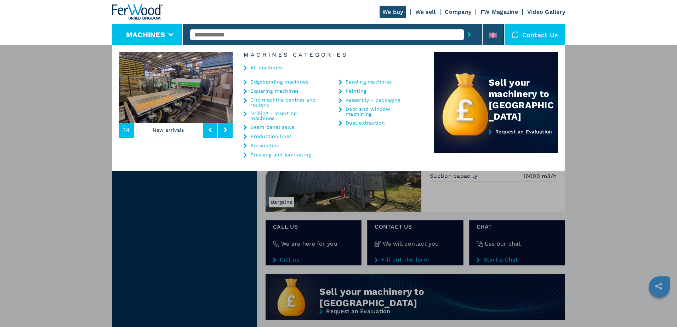 The height and width of the screenshot is (327, 677). What do you see at coordinates (271, 136) in the screenshot?
I see `a: Production lines` at bounding box center [271, 136].